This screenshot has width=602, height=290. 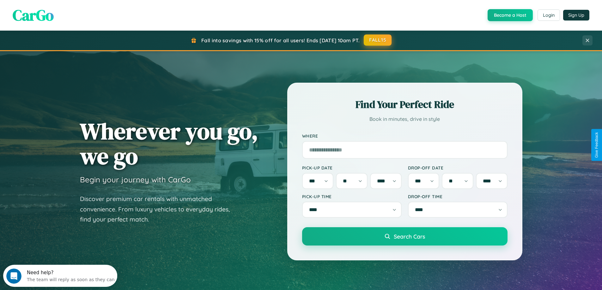 What do you see at coordinates (409, 237) in the screenshot?
I see `span: Search Cars` at bounding box center [409, 237].